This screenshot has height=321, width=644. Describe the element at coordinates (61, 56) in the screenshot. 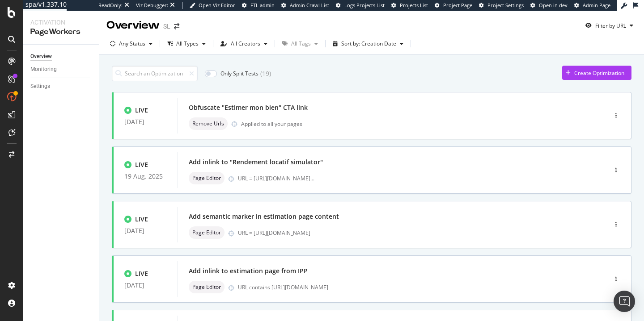

I see `a: Overview` at that location.